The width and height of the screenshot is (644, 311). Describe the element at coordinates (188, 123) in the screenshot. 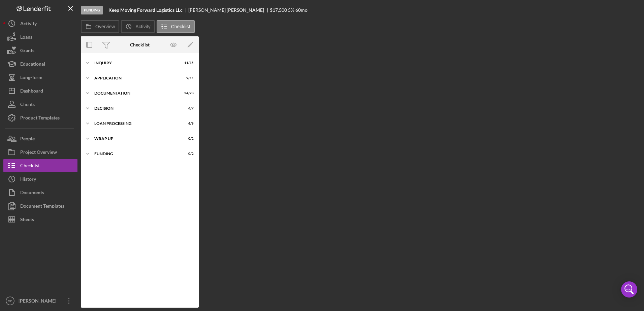

I see `div: 6 / 8` at that location.